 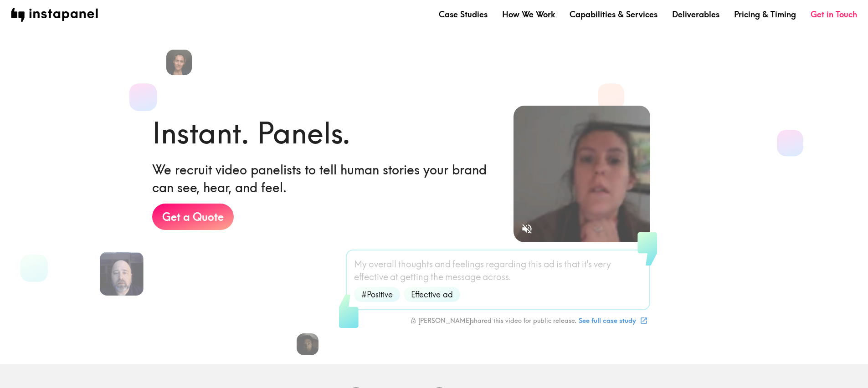 What do you see at coordinates (179, 62) in the screenshot?
I see `img: Giannina` at bounding box center [179, 62].